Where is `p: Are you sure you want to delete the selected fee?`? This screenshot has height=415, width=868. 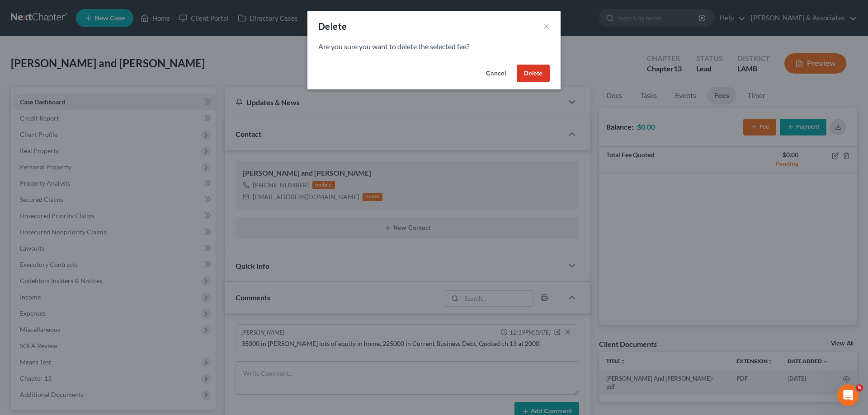 p: Are you sure you want to delete the selected fee? is located at coordinates (434, 47).